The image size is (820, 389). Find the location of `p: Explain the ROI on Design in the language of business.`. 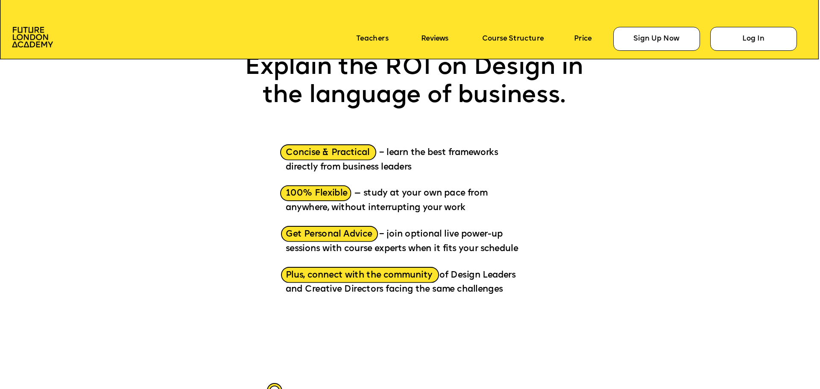

p: Explain the ROI on Design in the language of business. is located at coordinates (414, 82).